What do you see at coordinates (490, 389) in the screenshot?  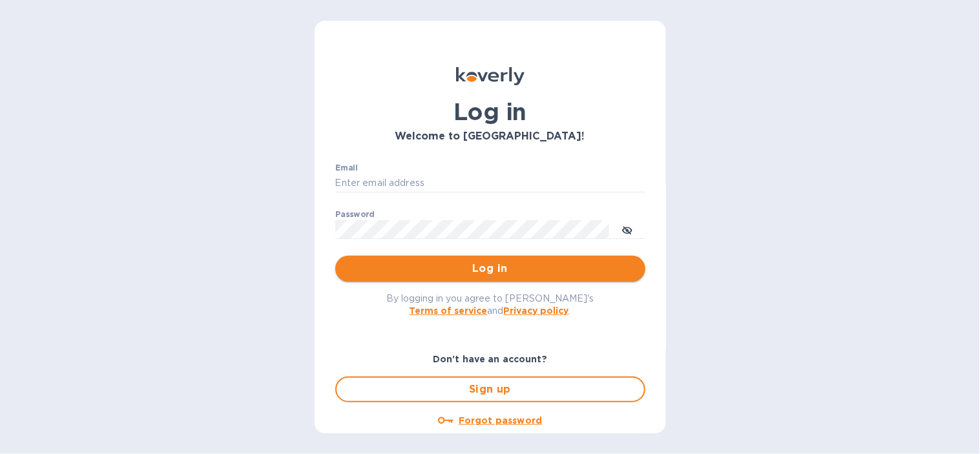 I see `button: Sign up` at bounding box center [490, 389].